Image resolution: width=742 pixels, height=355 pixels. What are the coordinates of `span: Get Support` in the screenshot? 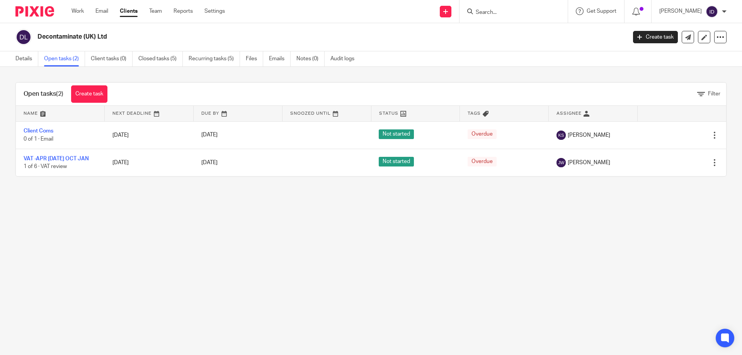 It's located at (602, 11).